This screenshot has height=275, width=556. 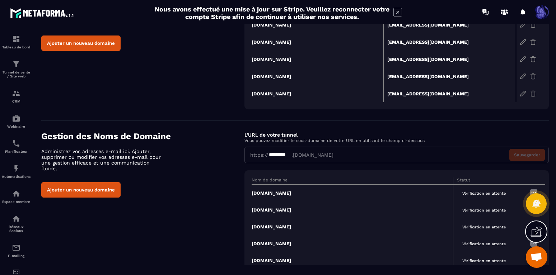 I want to click on a: schedulerschedulerPlanificateur, so click(x=16, y=146).